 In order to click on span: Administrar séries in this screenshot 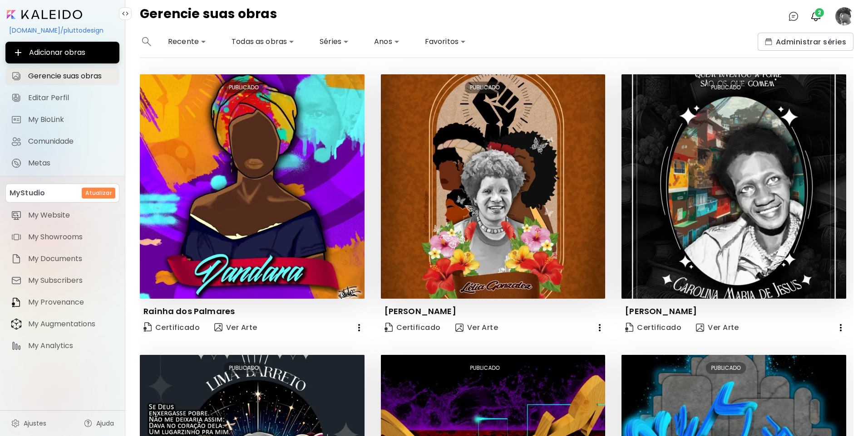, I will do `click(805, 41)`.